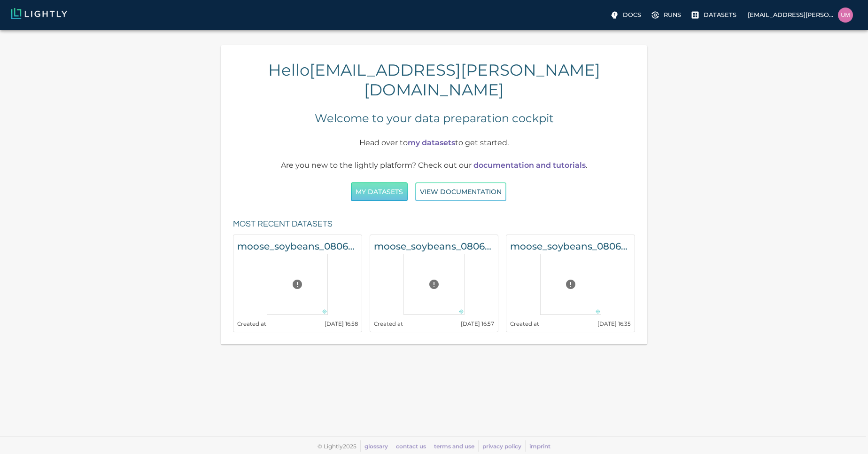 Image resolution: width=868 pixels, height=454 pixels. I want to click on label: Datasets, so click(715, 15).